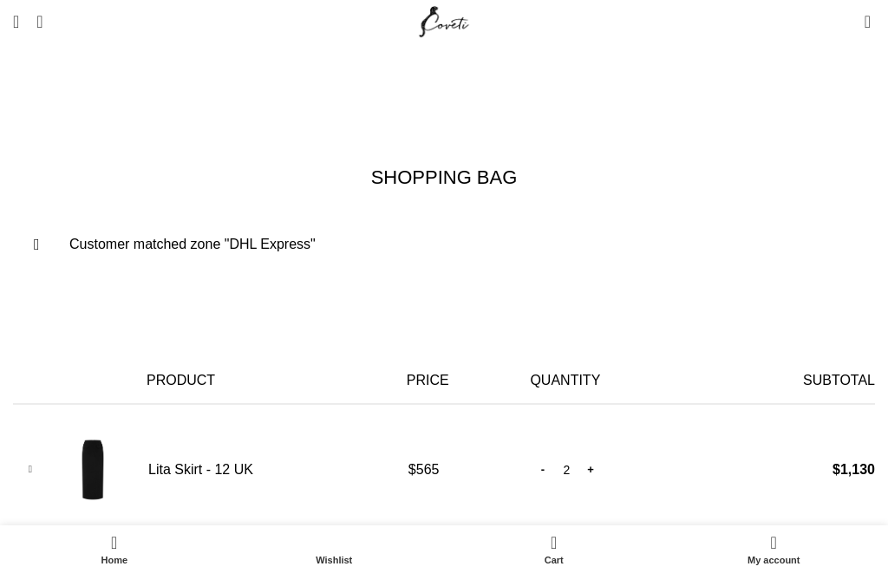 The width and height of the screenshot is (888, 573). Describe the element at coordinates (433, 71) in the screenshot. I see `a: Checkout` at that location.